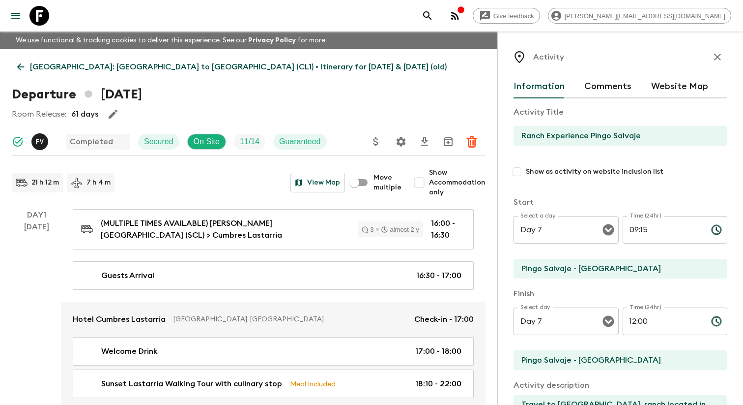 The width and height of the screenshot is (743, 405). I want to click on span: Move multiple, so click(387, 182).